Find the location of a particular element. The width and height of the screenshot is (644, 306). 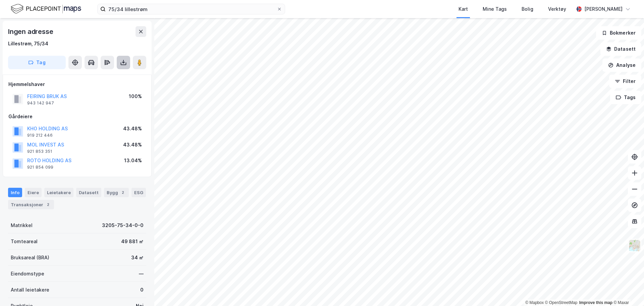

div: Kontrollprogram for chat is located at coordinates (627, 290).